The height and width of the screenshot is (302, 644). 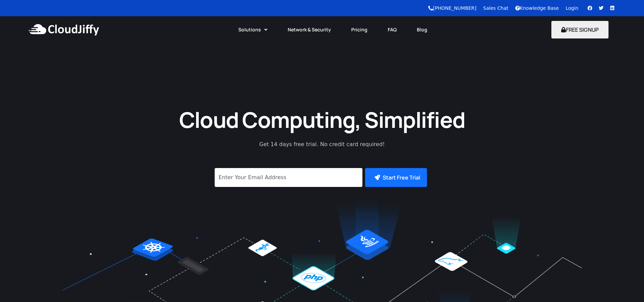 I want to click on a: FREE SIGNUP, so click(x=580, y=30).